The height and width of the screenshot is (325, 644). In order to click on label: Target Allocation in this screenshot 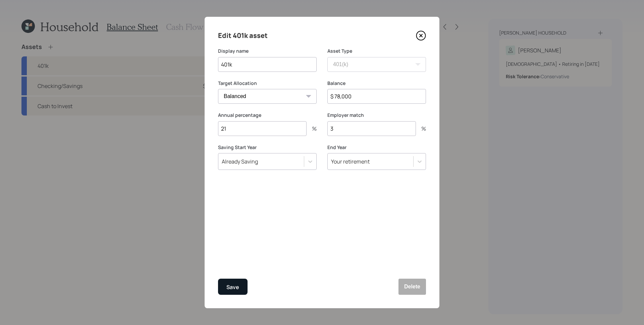, I will do `click(267, 83)`.